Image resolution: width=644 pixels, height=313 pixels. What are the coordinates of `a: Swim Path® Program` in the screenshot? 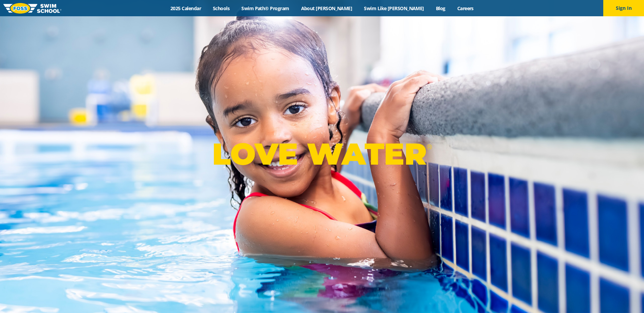 It's located at (265, 8).